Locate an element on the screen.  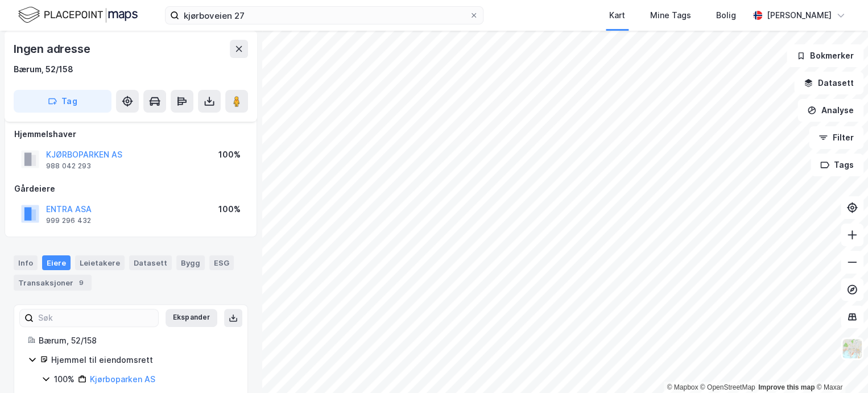
div: ESG is located at coordinates (221, 263).